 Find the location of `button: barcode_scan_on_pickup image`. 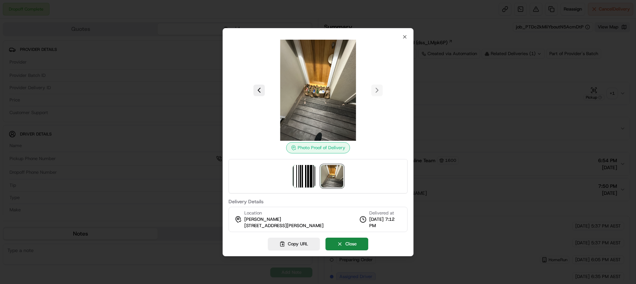

button: barcode_scan_on_pickup image is located at coordinates (304, 176).